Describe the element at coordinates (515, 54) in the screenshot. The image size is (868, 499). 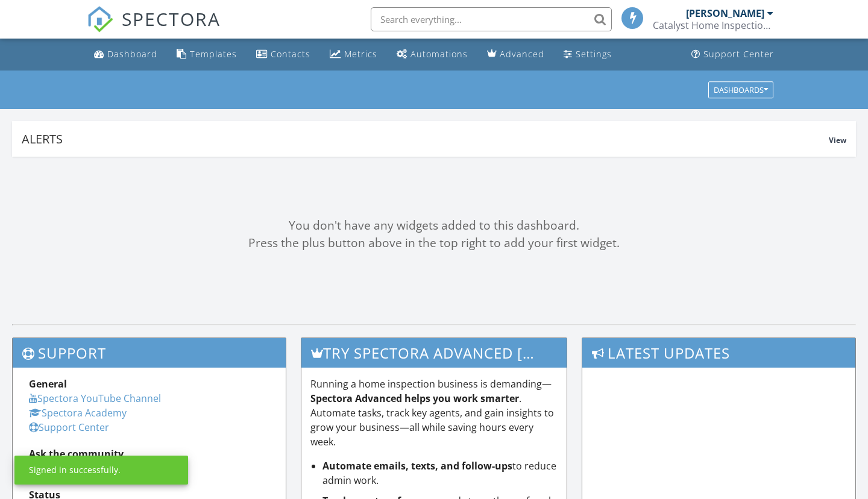
I see `a: Advanced` at that location.